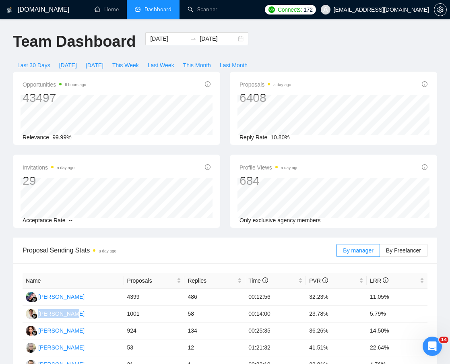  I want to click on td: 22.64%, so click(397, 347).